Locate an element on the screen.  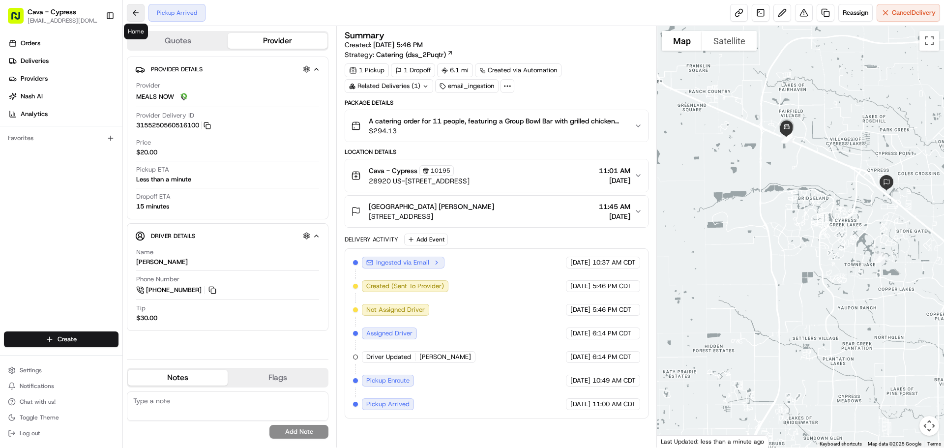
button: Start new chat is located at coordinates (173, 103).